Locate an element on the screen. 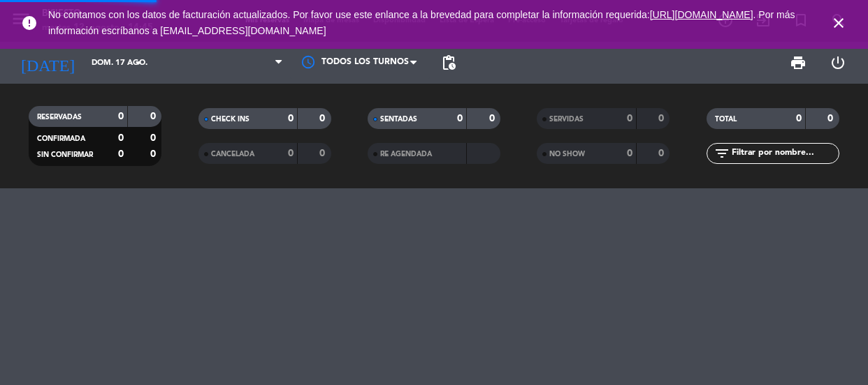 The height and width of the screenshot is (385, 868). i: power_settings_new is located at coordinates (837, 63).